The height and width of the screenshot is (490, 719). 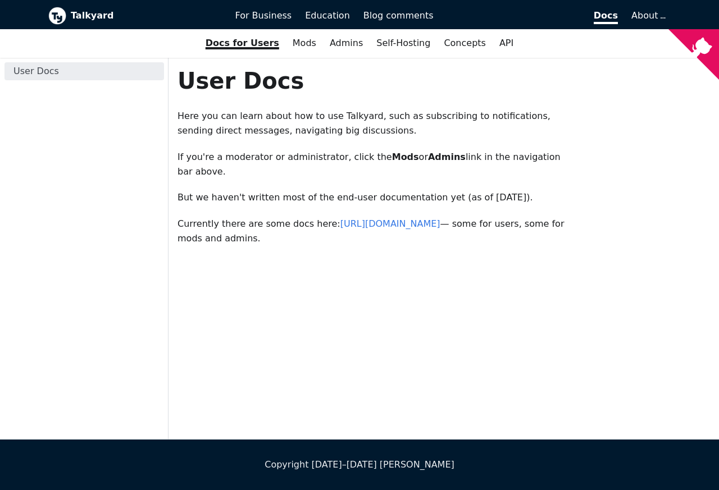 What do you see at coordinates (405, 157) in the screenshot?
I see `strong: Mods` at bounding box center [405, 157].